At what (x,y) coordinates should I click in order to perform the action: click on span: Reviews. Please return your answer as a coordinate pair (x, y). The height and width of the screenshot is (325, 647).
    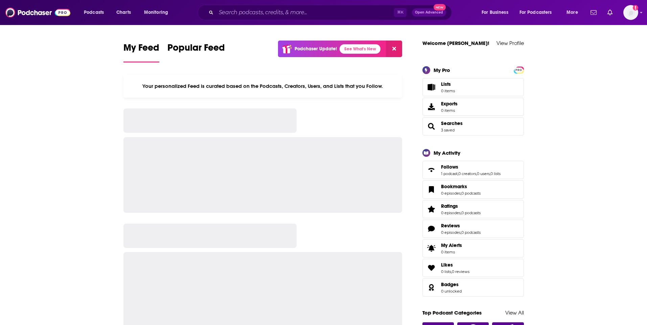
    Looking at the image, I should click on (450, 226).